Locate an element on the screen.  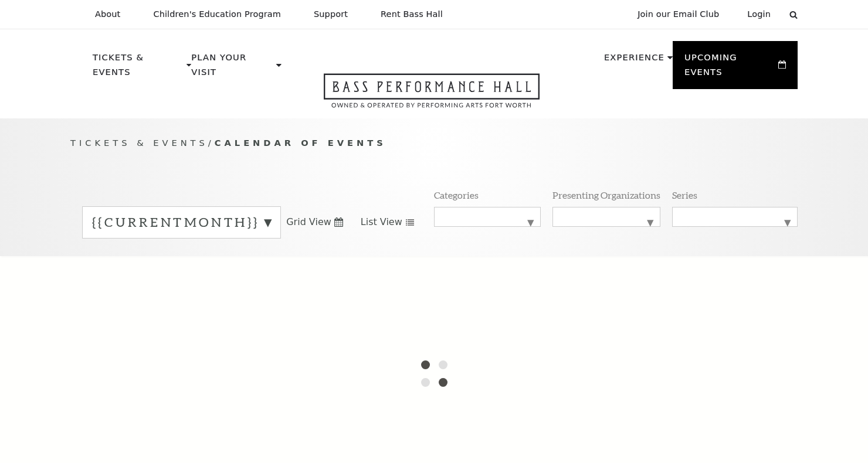
p: Presenting Organizations is located at coordinates (607, 195).